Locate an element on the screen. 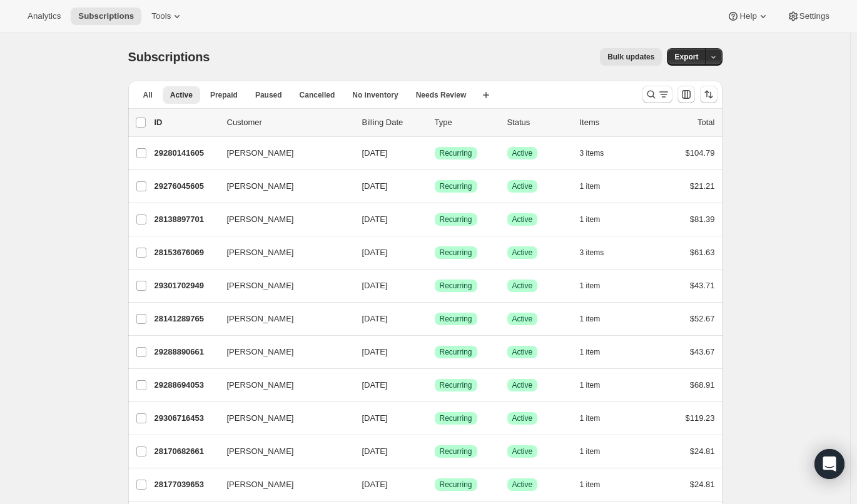 Image resolution: width=857 pixels, height=504 pixels. button: Analytics is located at coordinates (44, 16).